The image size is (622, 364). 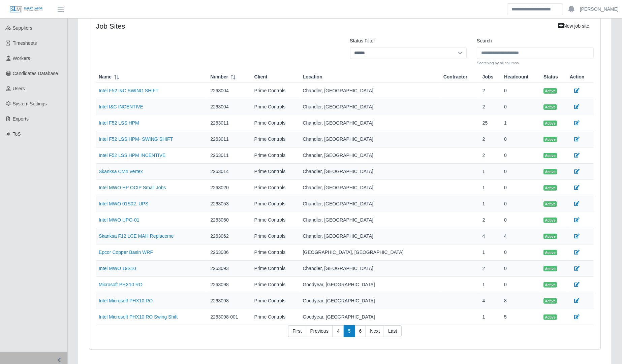 What do you see at coordinates (21, 119) in the screenshot?
I see `span: Exports` at bounding box center [21, 119].